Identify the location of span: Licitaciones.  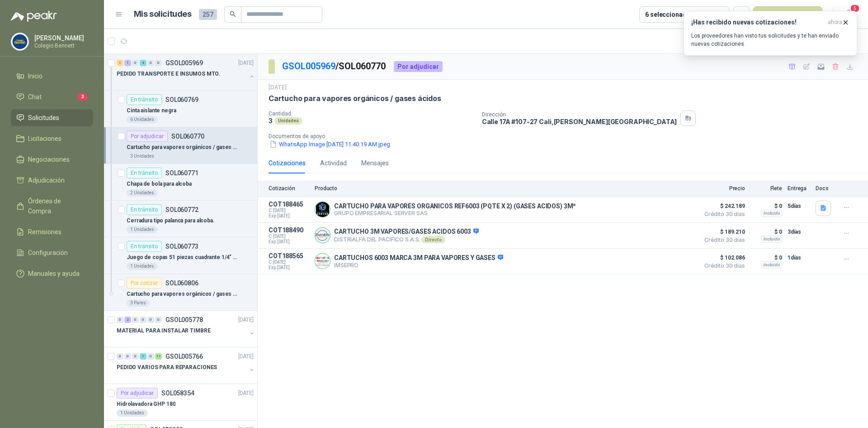
(44, 139).